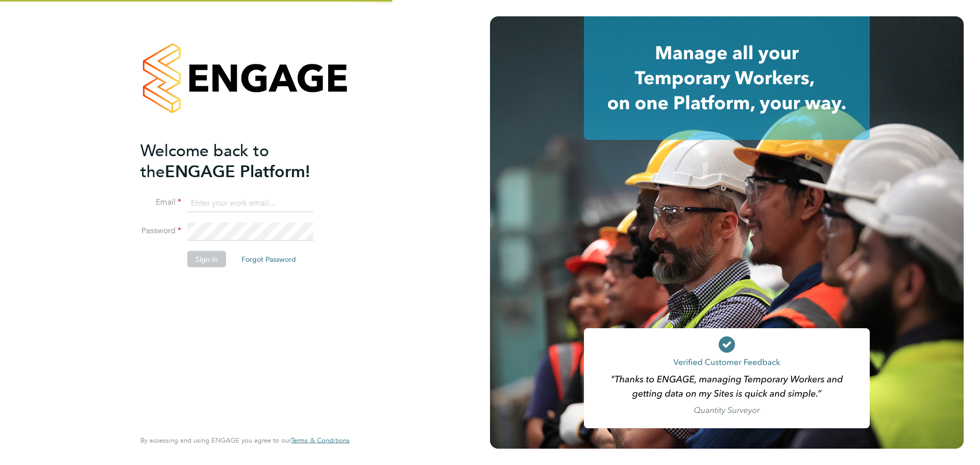 Image resolution: width=980 pixels, height=465 pixels. I want to click on span: Welcome back to the, so click(205, 161).